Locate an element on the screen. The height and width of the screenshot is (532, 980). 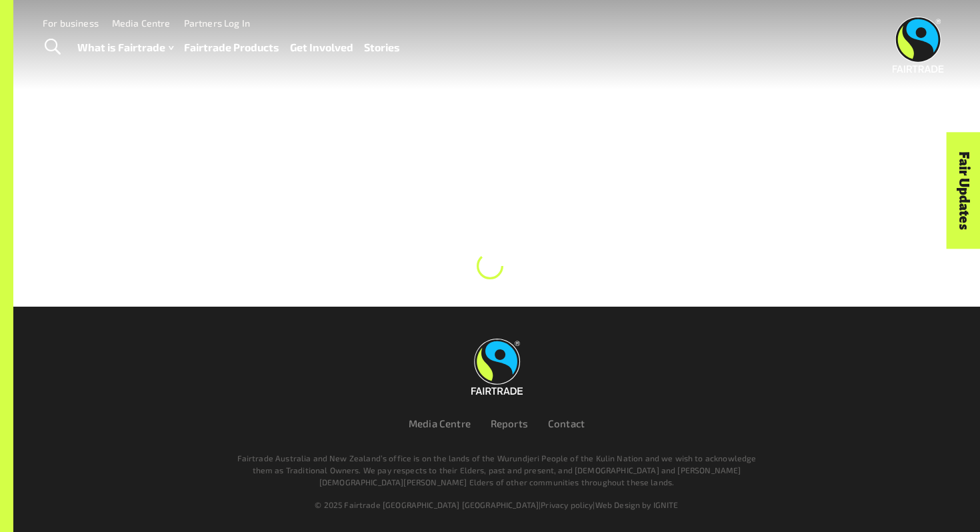
a: For business is located at coordinates (70, 22).